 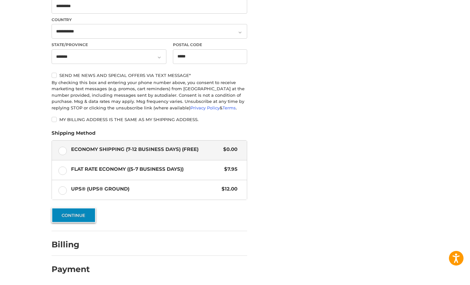 I want to click on span: UPS® (UPS® Ground), so click(x=145, y=189).